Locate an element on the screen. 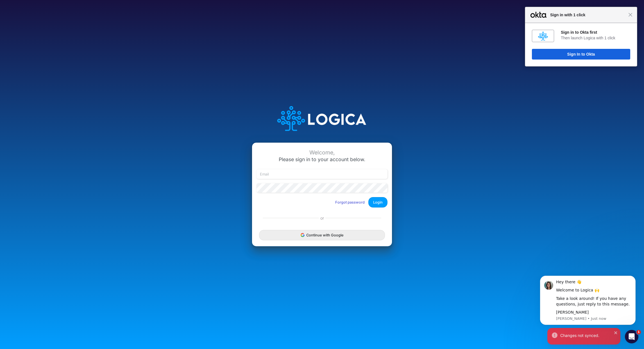 The width and height of the screenshot is (644, 349). div: Message content is located at coordinates (62, 29).